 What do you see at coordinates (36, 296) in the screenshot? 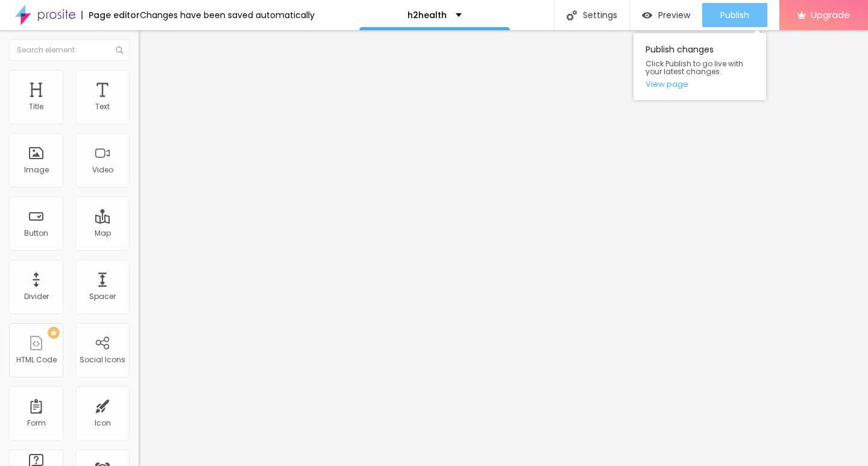
I see `div: Divider` at bounding box center [36, 296].